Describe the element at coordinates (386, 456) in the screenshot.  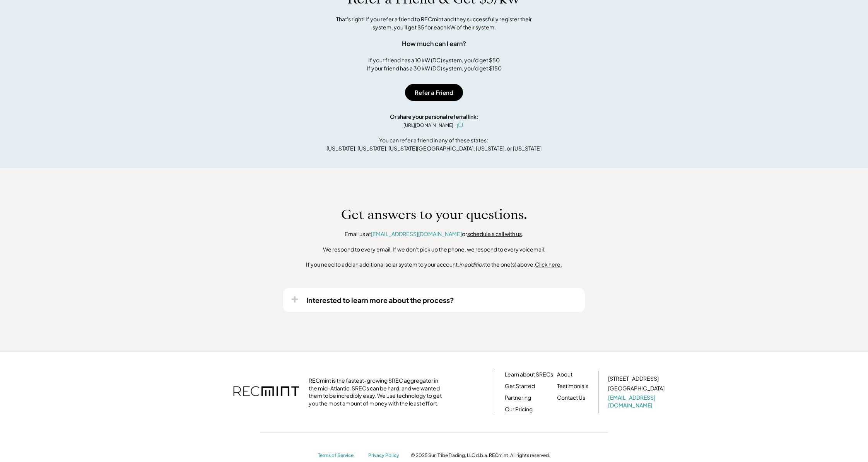
I see `a: Privacy Policy` at that location.